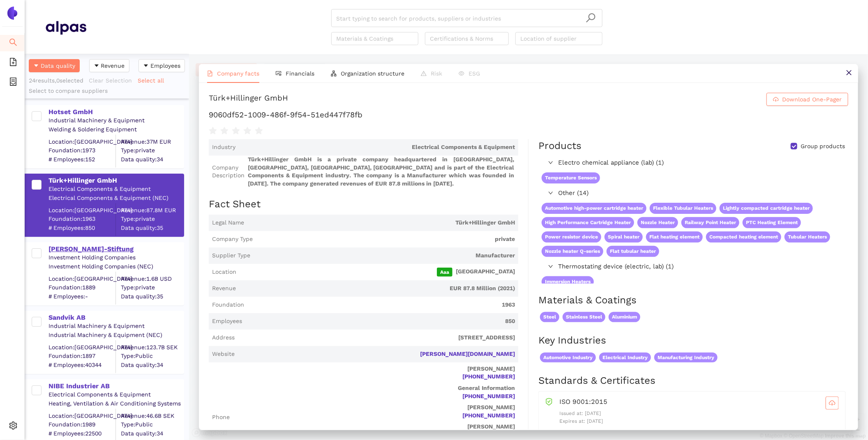 The width and height of the screenshot is (868, 440). Describe the element at coordinates (823, 147) in the screenshot. I see `span: Group products` at that location.